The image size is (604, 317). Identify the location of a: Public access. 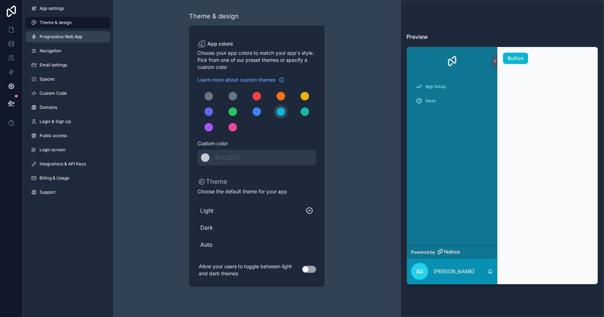
(68, 136).